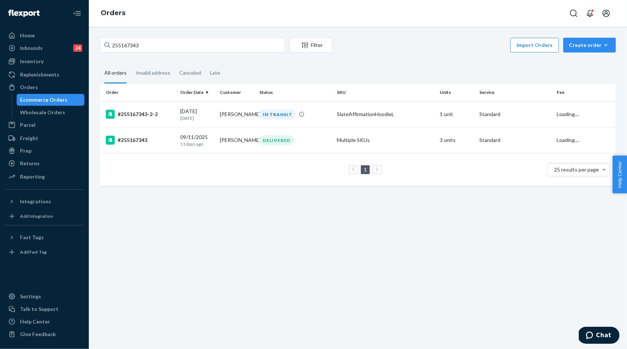  What do you see at coordinates (140, 114) in the screenshot?
I see `div: #255167343-2-2` at bounding box center [140, 114].